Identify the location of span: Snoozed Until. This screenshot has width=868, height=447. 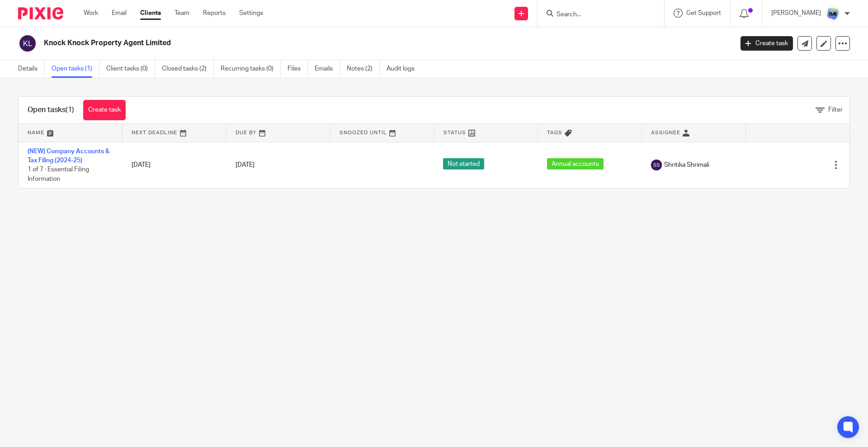
(363, 133).